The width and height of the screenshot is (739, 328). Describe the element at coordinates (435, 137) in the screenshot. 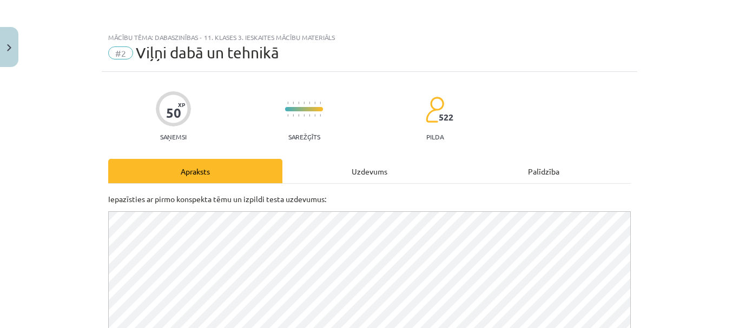

I see `p: pilda` at that location.